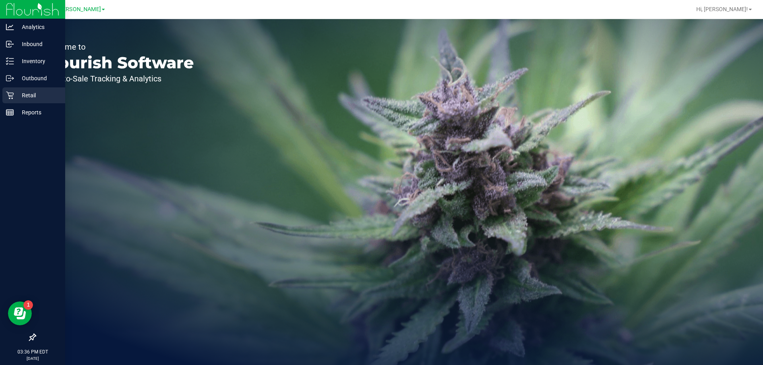  What do you see at coordinates (10, 95) in the screenshot?
I see `inline-svg: Retail` at bounding box center [10, 95].